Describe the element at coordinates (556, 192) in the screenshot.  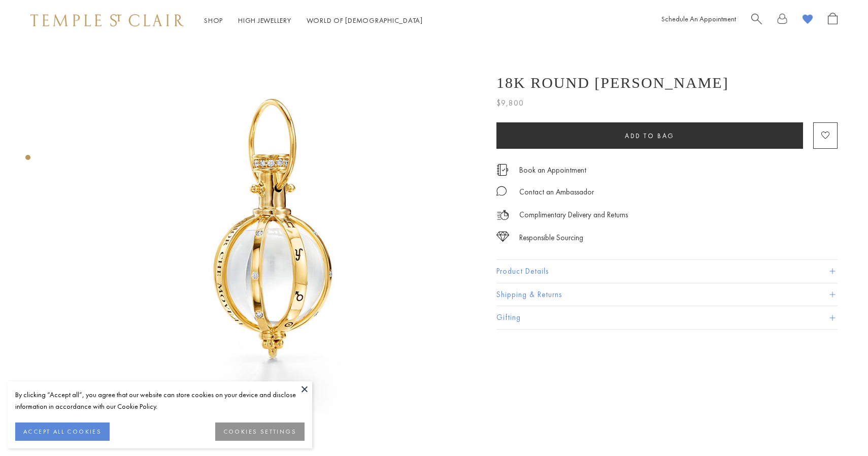
I see `div: Contact an Ambassador` at that location.